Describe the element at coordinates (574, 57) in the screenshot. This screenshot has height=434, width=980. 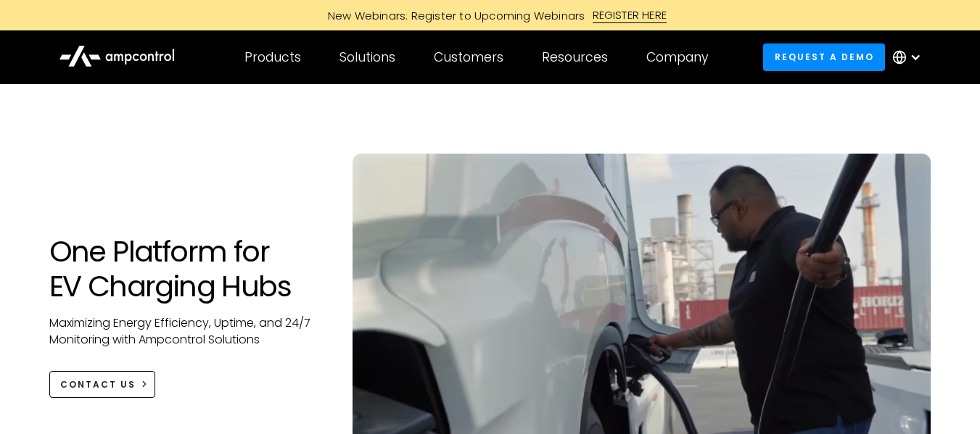
I see `div: Resources` at that location.